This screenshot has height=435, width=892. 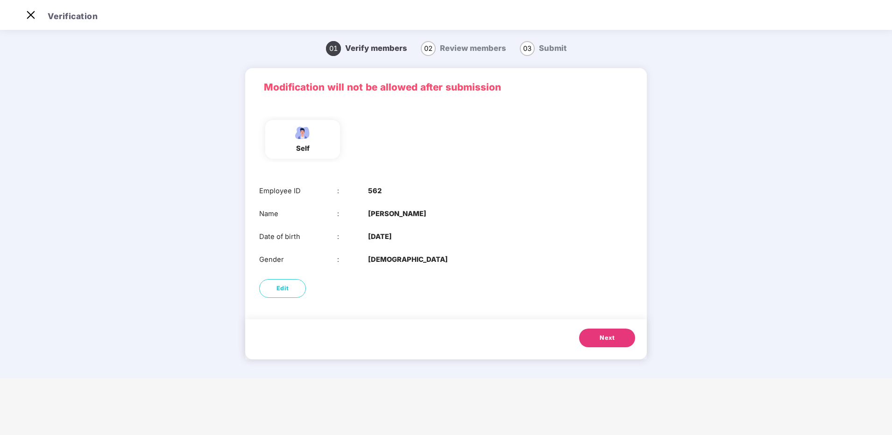 What do you see at coordinates (375, 191) in the screenshot?
I see `b: 562` at bounding box center [375, 191].